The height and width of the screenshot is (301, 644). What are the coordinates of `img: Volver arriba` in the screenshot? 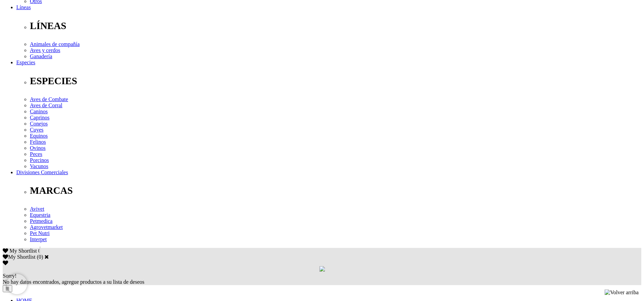 It's located at (621, 293).